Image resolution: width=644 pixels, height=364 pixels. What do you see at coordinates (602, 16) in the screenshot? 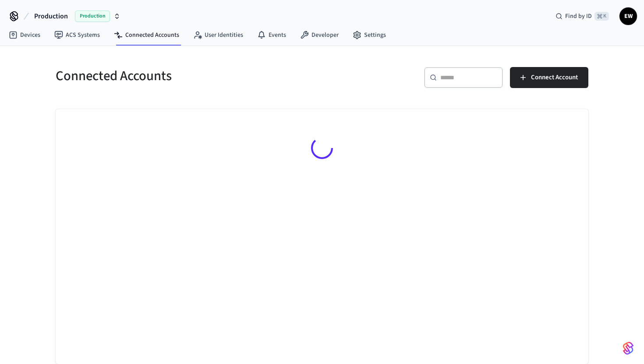
I see `span: ⌘ K` at bounding box center [602, 16].